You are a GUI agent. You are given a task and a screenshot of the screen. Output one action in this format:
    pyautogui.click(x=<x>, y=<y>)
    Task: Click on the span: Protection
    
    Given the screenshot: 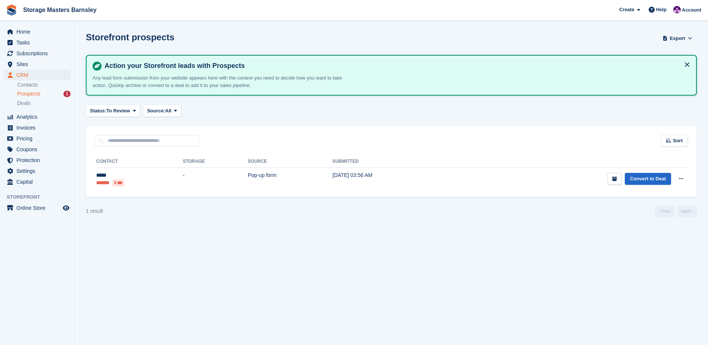 What is the action you would take?
    pyautogui.click(x=39, y=160)
    